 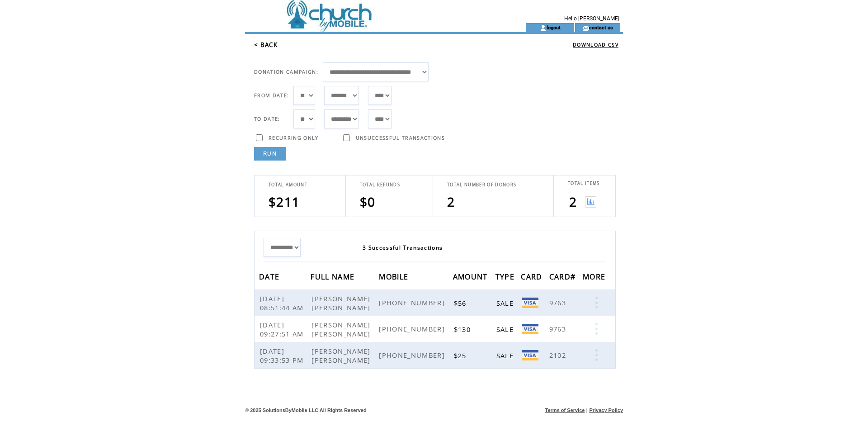 What do you see at coordinates (267, 119) in the screenshot?
I see `span: TO DATE:` at bounding box center [267, 119].